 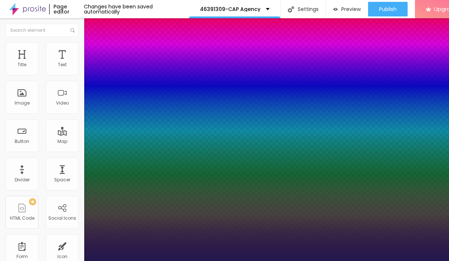 I want to click on div: Video, so click(x=62, y=103).